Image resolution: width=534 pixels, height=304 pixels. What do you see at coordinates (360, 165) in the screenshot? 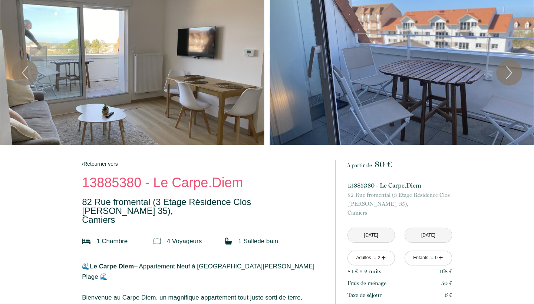
I see `span: à partir de` at bounding box center [360, 165].